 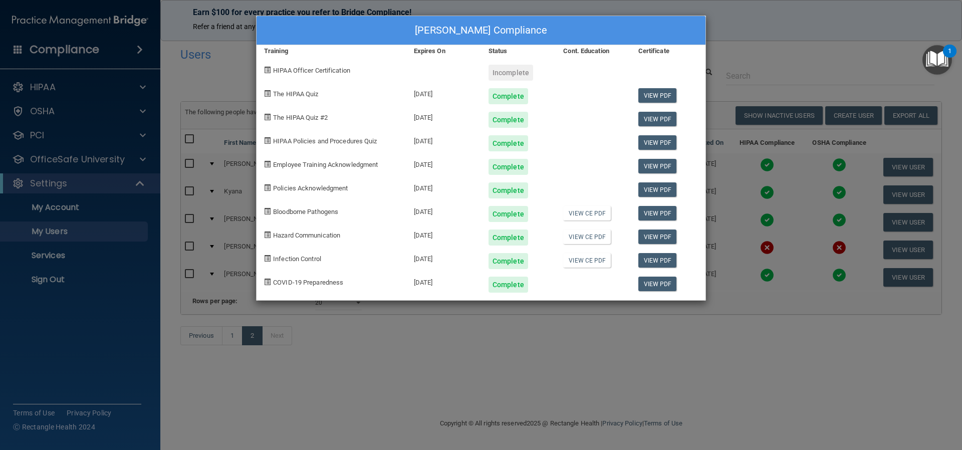 I want to click on button: Open Resource Center, 1 new notification, so click(x=937, y=60).